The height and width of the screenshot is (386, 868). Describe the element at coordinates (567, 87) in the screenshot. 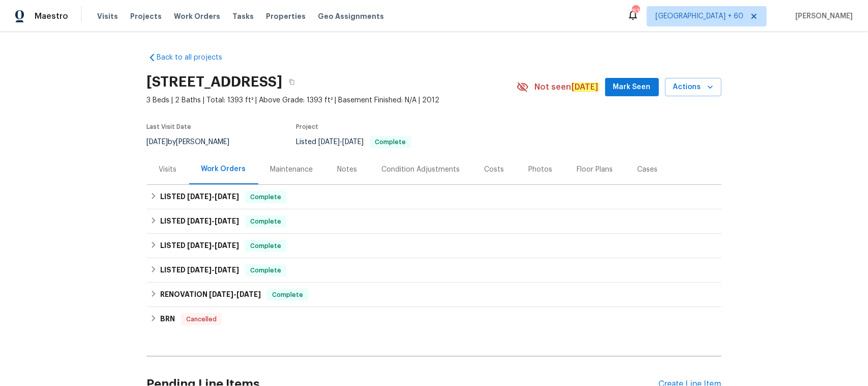

I see `span: Not seen` at that location.